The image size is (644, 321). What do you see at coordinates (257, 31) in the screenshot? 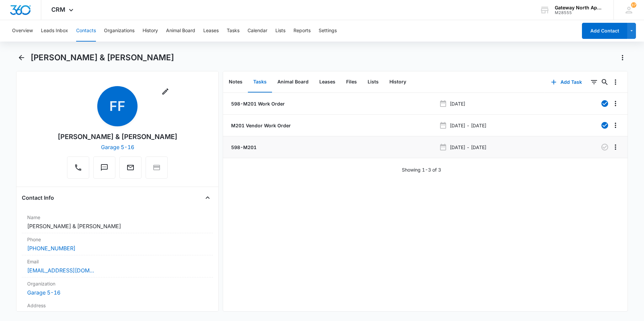
I see `button: Calendar` at bounding box center [257, 31].